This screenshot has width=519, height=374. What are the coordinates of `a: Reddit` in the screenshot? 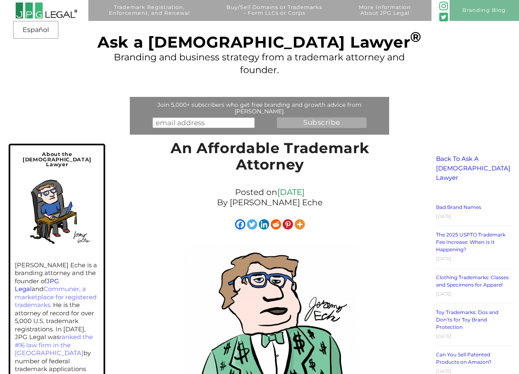 It's located at (276, 224).